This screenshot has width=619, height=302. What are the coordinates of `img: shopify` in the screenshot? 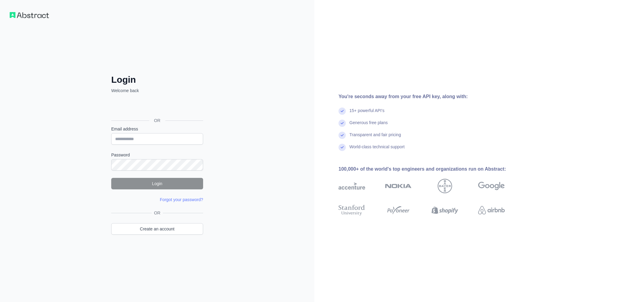 It's located at (445, 210).